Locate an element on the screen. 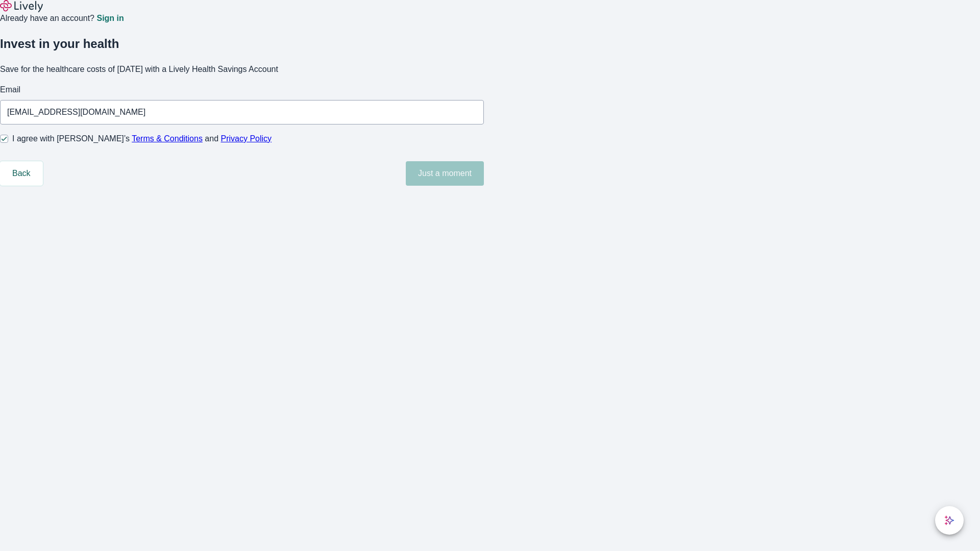 The image size is (980, 551). svg: Lively AI Assistant is located at coordinates (949, 520).